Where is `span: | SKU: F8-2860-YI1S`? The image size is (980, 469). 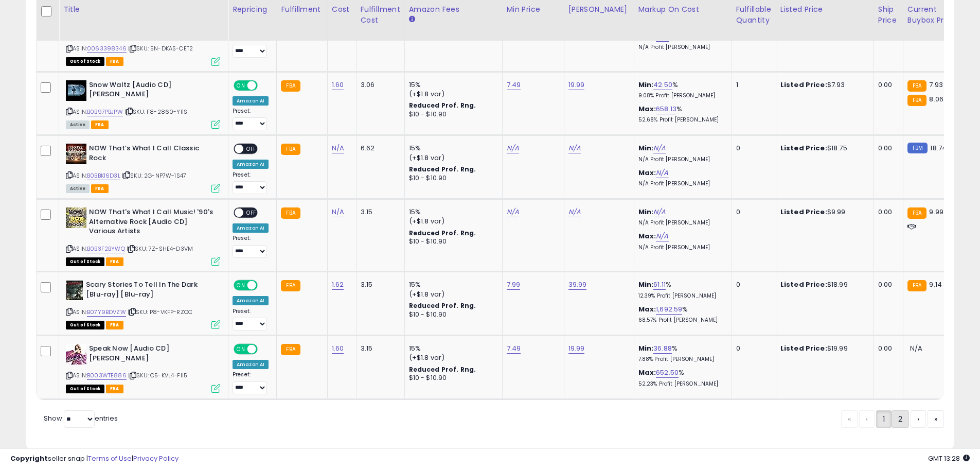
span: | SKU: F8-2860-YI1S is located at coordinates (156, 111).